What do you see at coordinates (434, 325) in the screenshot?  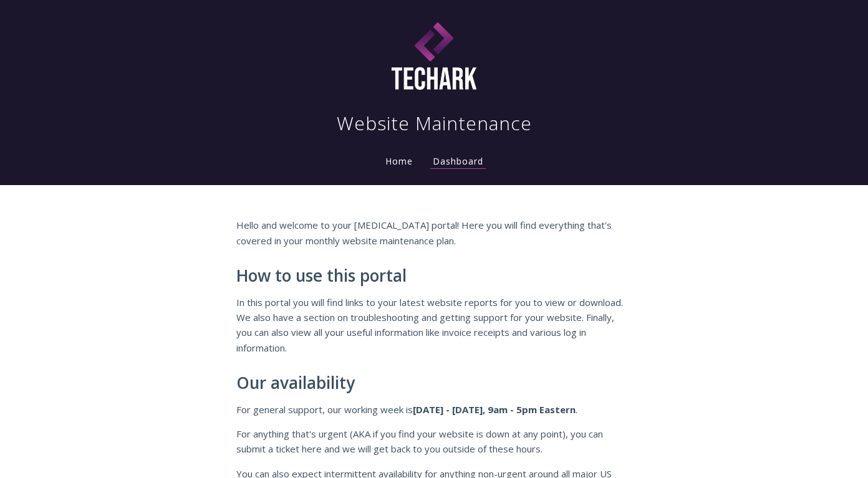 I see `p: In this portal you will find links to your latest website reports for you to view or download. We...` at bounding box center [434, 325].